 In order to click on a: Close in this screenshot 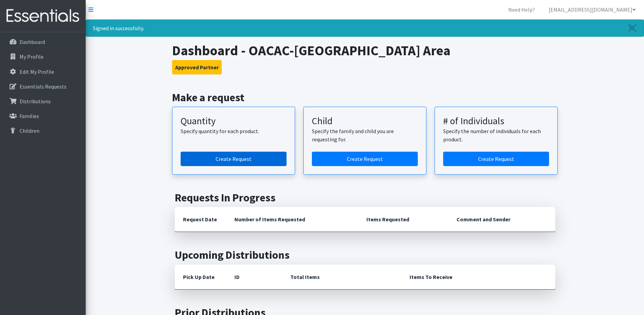, I will do `click(633, 28)`.